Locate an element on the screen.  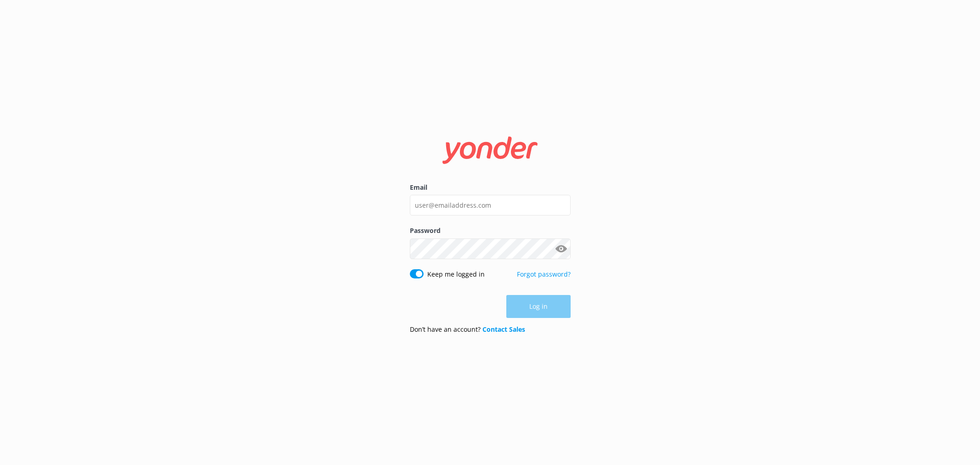
p: Don’t have an account? is located at coordinates (467, 329).